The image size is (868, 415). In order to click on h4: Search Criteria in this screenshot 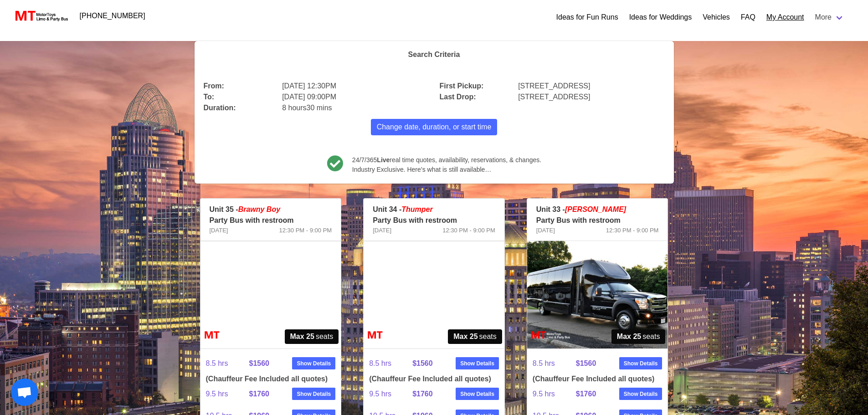, I will do `click(434, 54)`.